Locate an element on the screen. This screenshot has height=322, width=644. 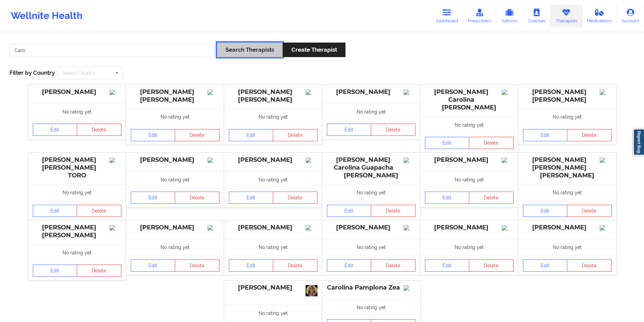
a: Account is located at coordinates (630, 16).